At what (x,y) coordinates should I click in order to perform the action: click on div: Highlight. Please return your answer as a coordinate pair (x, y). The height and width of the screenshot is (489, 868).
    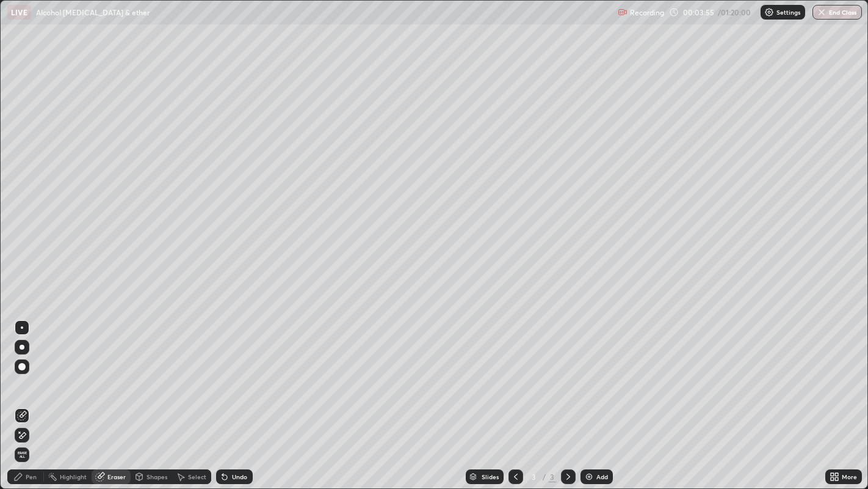
    Looking at the image, I should click on (73, 476).